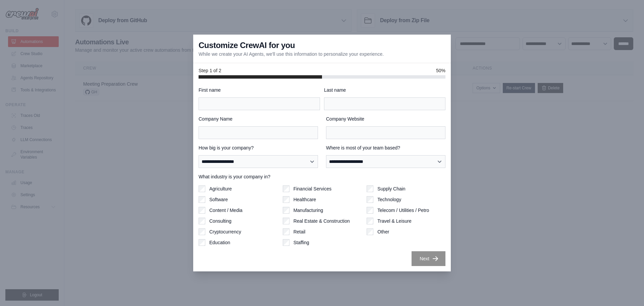  Describe the element at coordinates (386, 119) in the screenshot. I see `label: Company Website` at that location.